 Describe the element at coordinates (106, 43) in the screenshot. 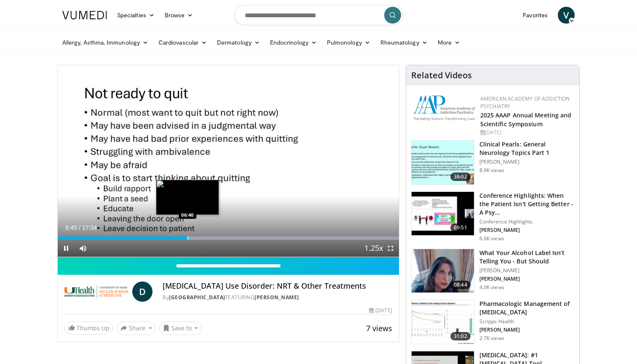

I see `a: Allergy, Asthma, Immunology` at that location.